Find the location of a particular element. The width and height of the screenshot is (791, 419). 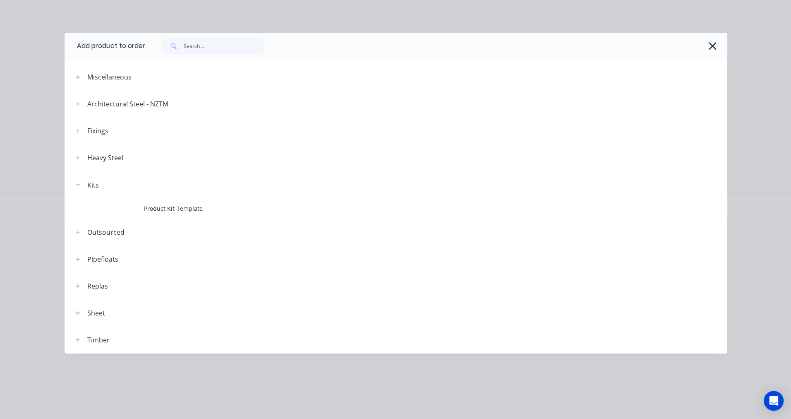

input: Search... is located at coordinates (224, 46).